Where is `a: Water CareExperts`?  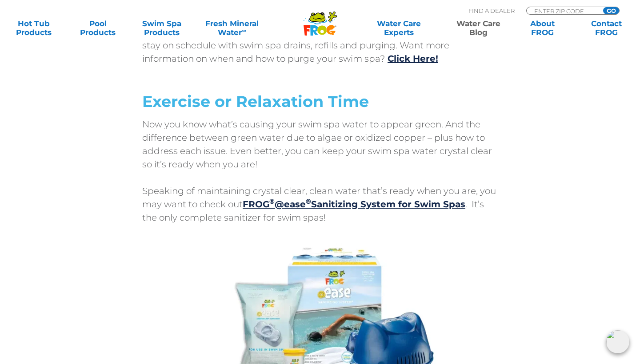 a: Water CareExperts is located at coordinates (399, 28).